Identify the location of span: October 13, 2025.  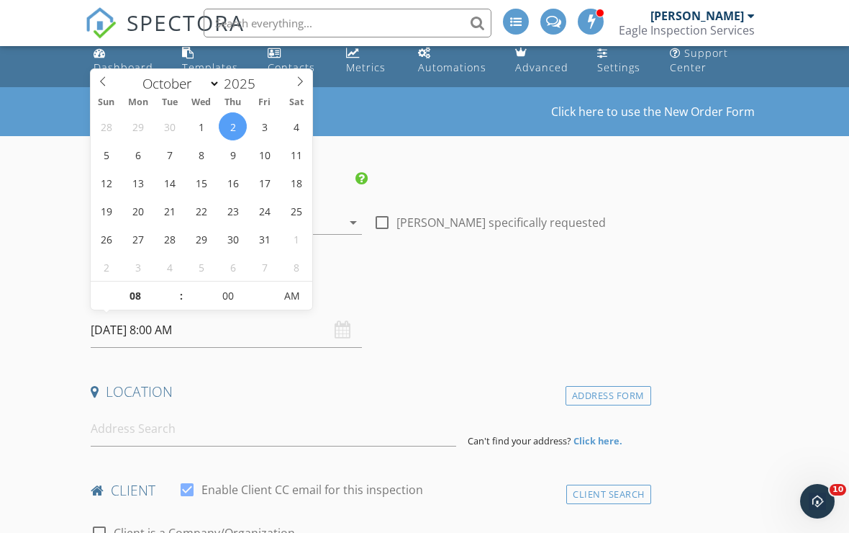
(137, 182).